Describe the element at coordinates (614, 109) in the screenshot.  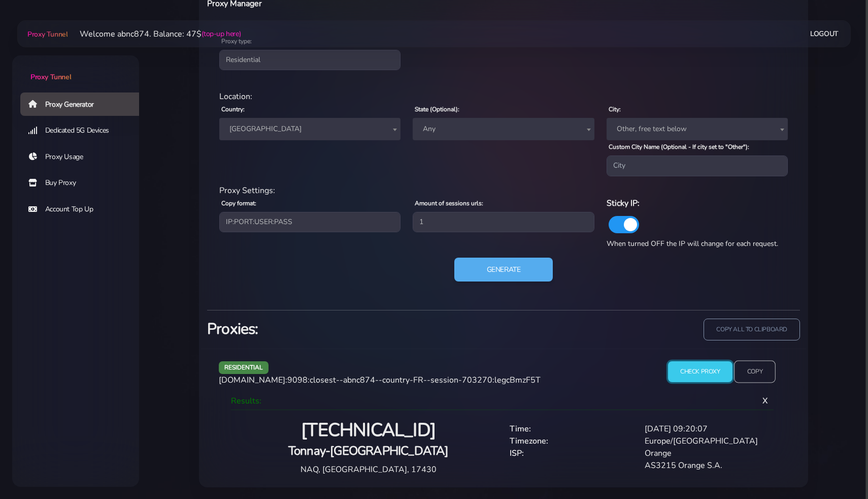
I see `label: City:` at that location.